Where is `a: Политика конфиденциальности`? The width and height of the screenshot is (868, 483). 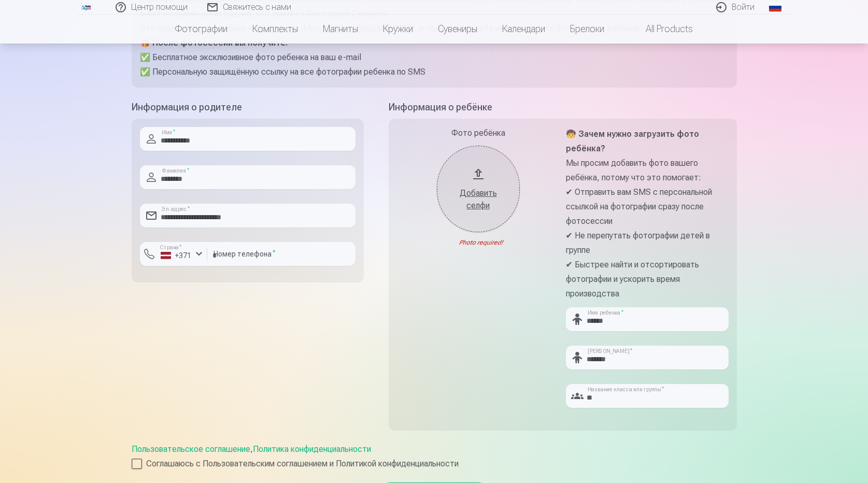 a: Политика конфиденциальности is located at coordinates (312, 449).